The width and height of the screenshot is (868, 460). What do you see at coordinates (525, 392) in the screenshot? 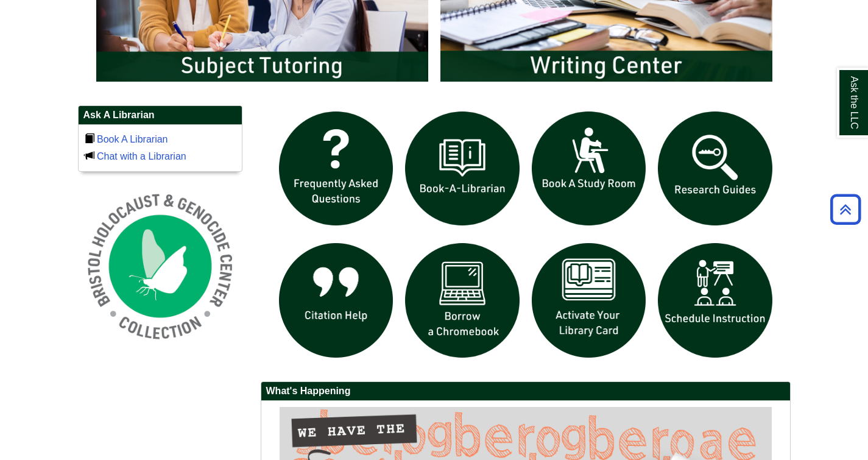
I see `h2: What's Happening` at bounding box center [525, 392].